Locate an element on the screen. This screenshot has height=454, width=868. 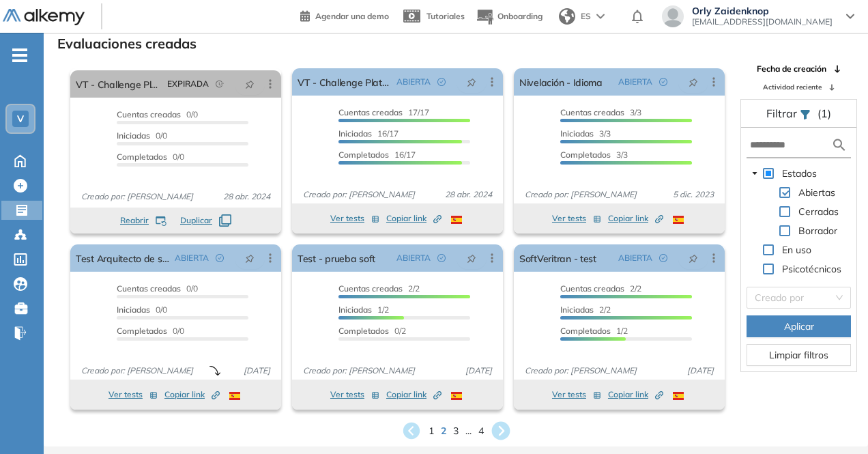
span: Onboarding is located at coordinates (520, 15).